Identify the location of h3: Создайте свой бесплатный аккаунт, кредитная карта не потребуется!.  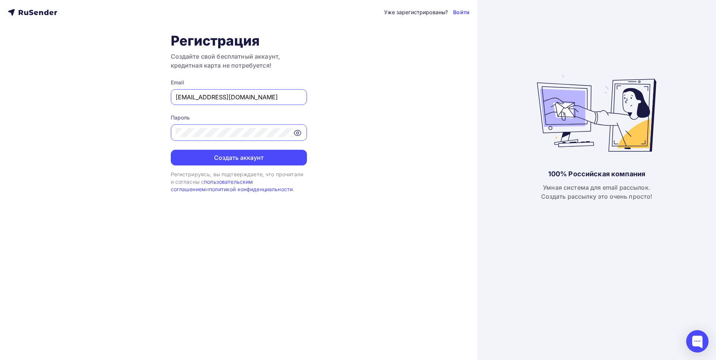
(239, 61).